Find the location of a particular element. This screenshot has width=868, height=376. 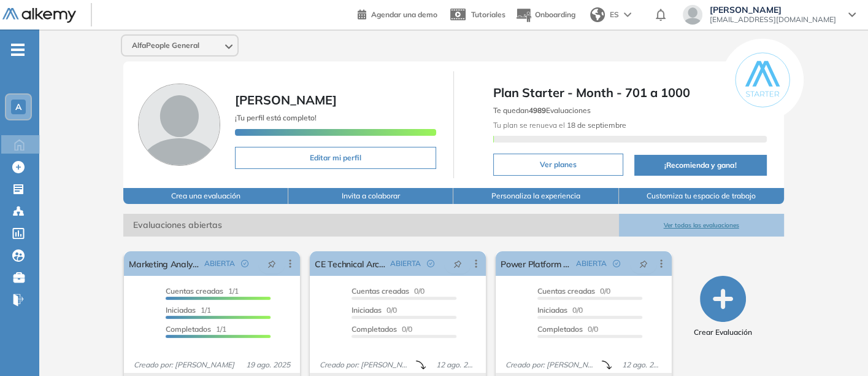

img: world is located at coordinates (598, 14).